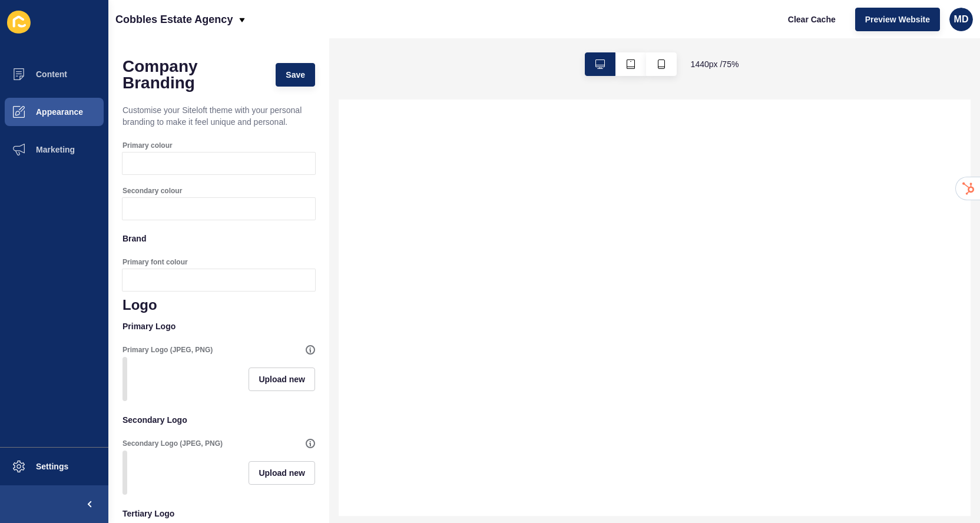 The width and height of the screenshot is (980, 523). I want to click on label: Primary Logo (JPEG, PNG), so click(167, 350).